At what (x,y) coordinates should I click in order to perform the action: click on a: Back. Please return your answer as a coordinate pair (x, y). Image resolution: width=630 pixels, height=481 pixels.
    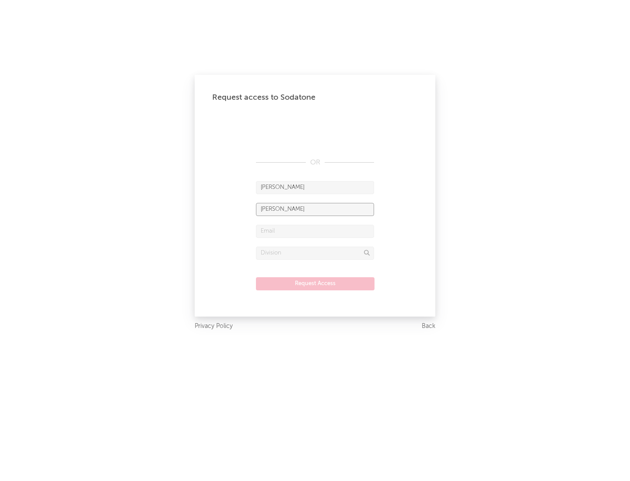
    Looking at the image, I should click on (428, 326).